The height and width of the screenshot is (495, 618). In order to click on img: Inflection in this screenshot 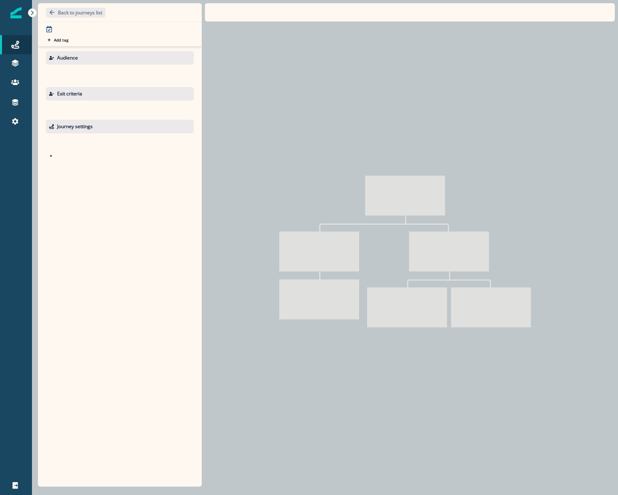, I will do `click(16, 13)`.